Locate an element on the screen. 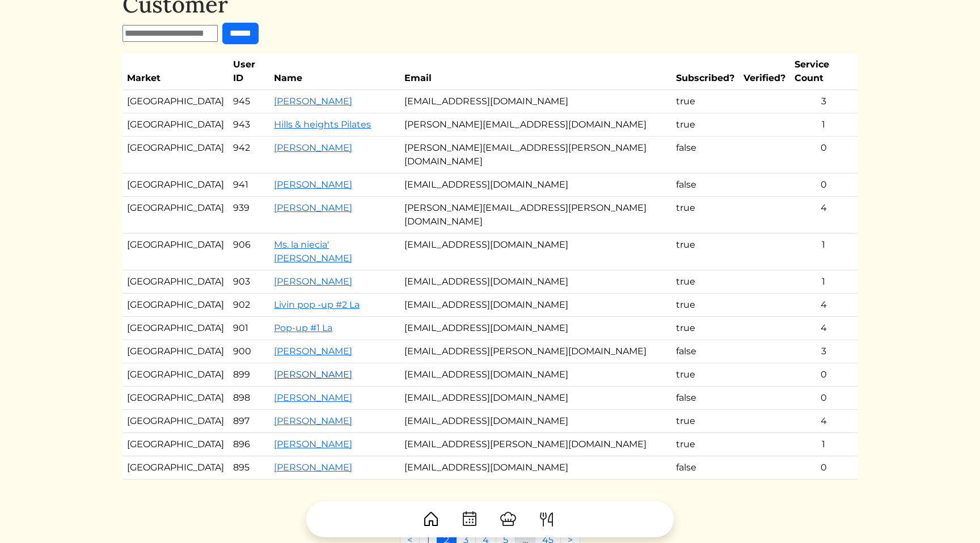  td: 941 is located at coordinates (249, 185).